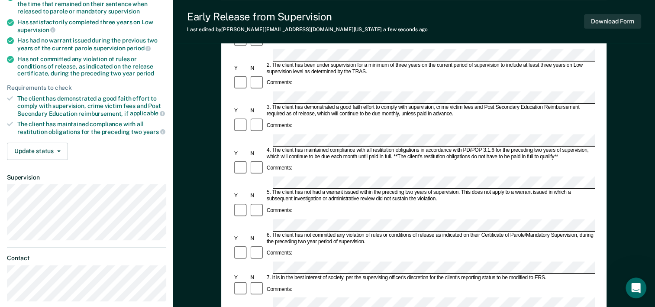 The height and width of the screenshot is (307, 655). What do you see at coordinates (87, 84) in the screenshot?
I see `p: How can we help?` at bounding box center [87, 84].